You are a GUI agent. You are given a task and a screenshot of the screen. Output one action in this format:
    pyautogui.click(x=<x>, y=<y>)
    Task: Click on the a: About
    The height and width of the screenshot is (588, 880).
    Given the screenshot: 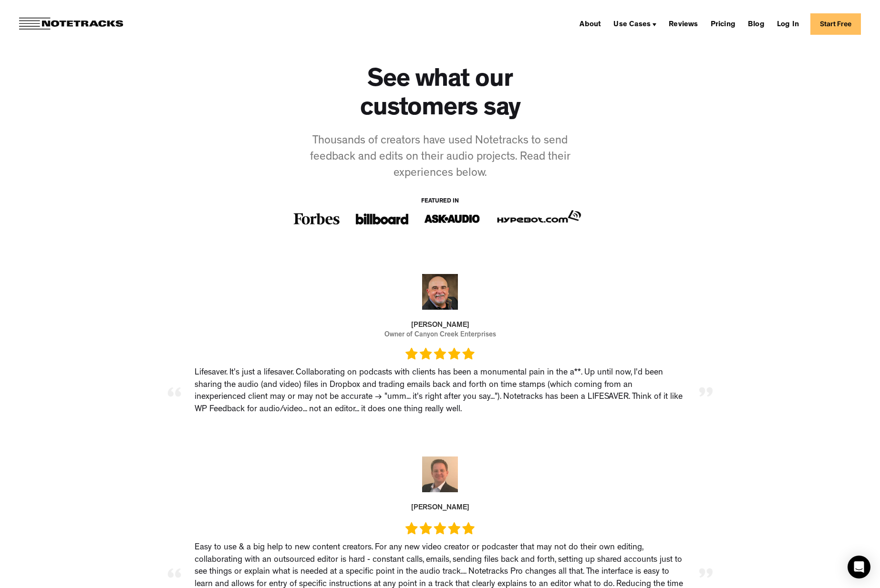 What is the action you would take?
    pyautogui.click(x=590, y=24)
    